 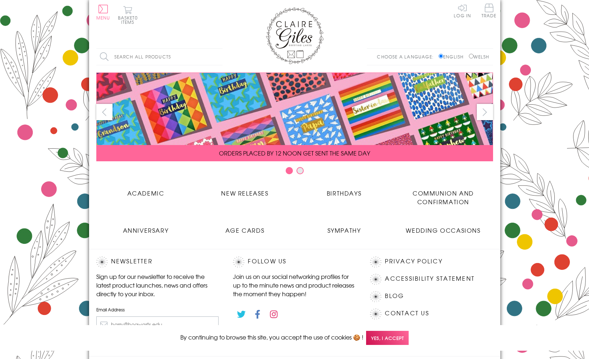 I want to click on button: Basket0 items, so click(x=128, y=15).